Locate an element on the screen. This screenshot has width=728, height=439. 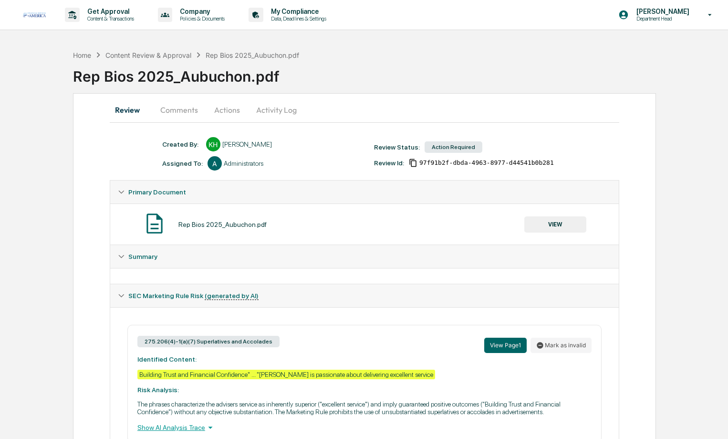
p: Content & Transactions is located at coordinates (109, 19).